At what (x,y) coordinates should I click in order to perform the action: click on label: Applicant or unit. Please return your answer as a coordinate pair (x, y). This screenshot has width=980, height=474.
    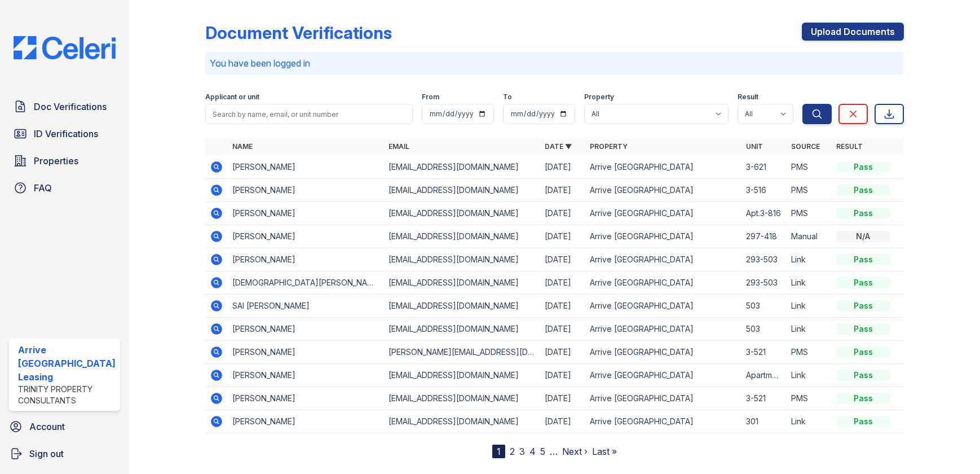
    Looking at the image, I should click on (232, 97).